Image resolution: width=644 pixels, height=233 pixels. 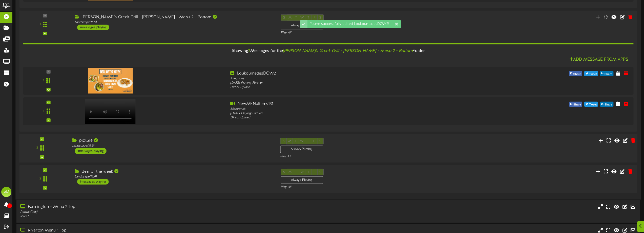 I want to click on div: LoukoumadesDOW2, so click(x=354, y=73).